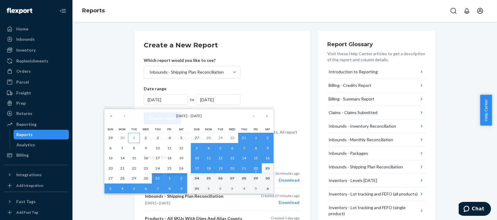 Image resolution: width=497 pixels, height=220 pixels. Describe the element at coordinates (208, 148) in the screenshot. I see `abbr: August 4, 2025` at that location.